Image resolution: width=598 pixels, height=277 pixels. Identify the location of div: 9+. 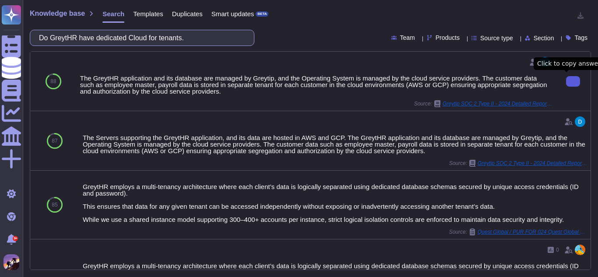
(15, 238).